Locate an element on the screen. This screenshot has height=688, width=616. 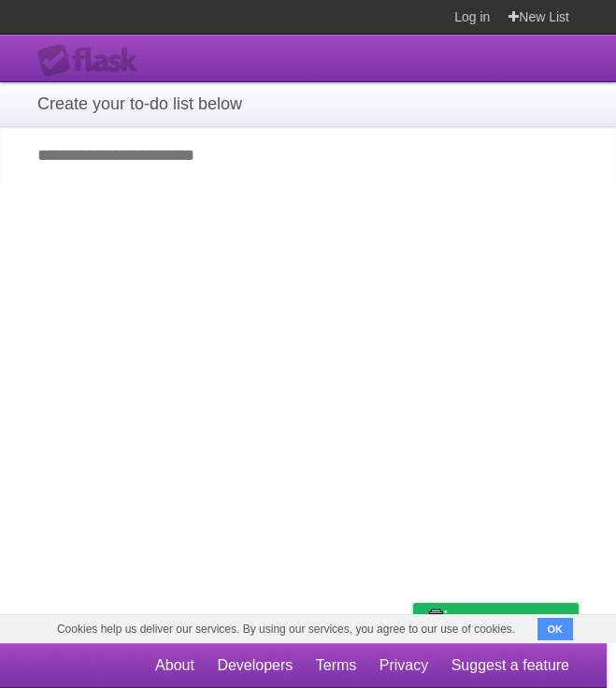
a: About is located at coordinates (175, 666).